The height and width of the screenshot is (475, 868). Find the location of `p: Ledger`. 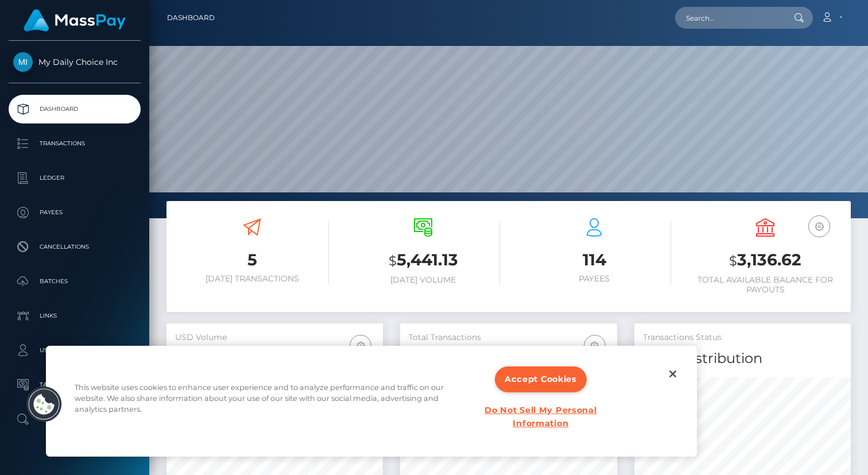

p: Ledger is located at coordinates (74, 178).